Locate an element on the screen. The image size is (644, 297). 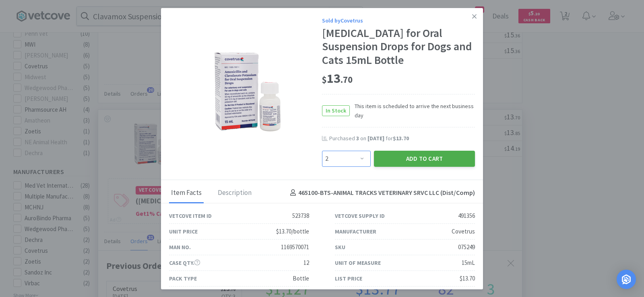
div: Description is located at coordinates (235, 194).